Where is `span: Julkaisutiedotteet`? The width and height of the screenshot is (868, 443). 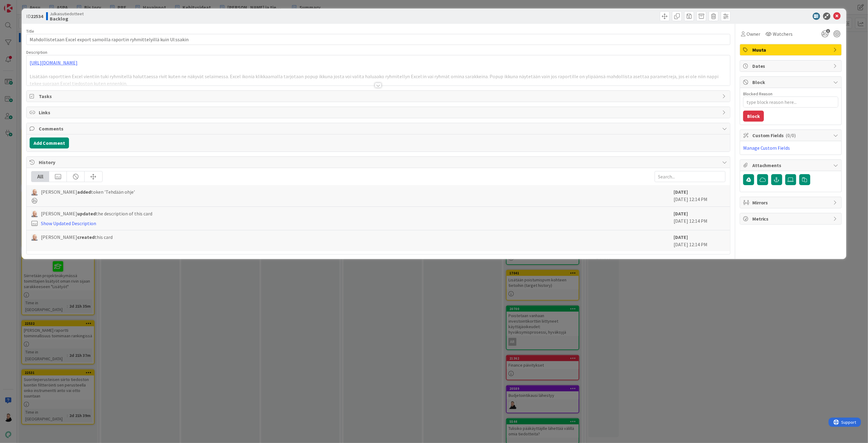 span: Julkaisutiedotteet is located at coordinates (66, 14).